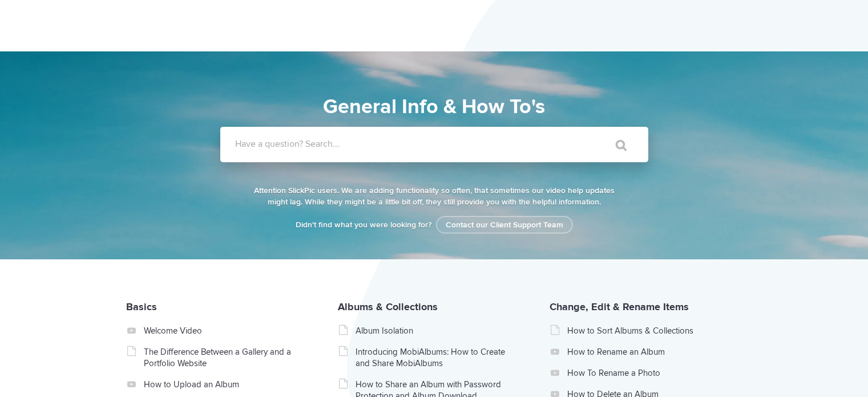 The width and height of the screenshot is (868, 397). What do you see at coordinates (619, 307) in the screenshot?
I see `a: Change, Edit & Rename Items` at bounding box center [619, 307].